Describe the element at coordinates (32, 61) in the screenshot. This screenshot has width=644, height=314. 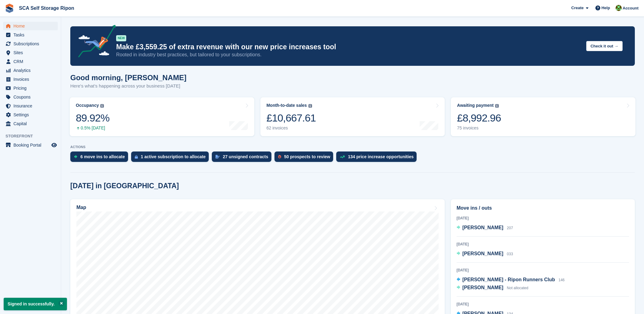
I see `span: CRM` at that location.